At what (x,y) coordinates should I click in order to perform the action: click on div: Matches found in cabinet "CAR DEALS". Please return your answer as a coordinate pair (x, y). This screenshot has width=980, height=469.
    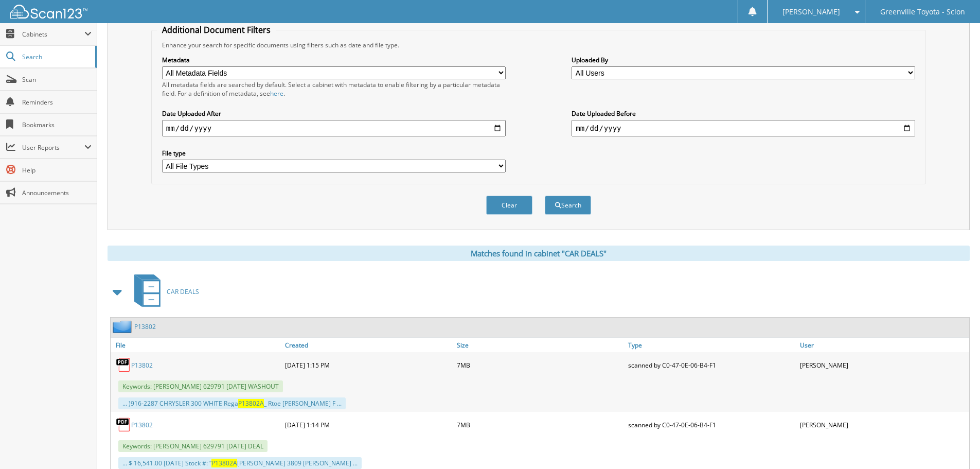
    Looking at the image, I should click on (538, 253).